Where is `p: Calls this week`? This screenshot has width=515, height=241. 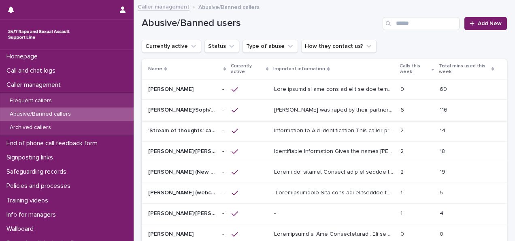
p: Calls this week is located at coordinates (415, 69).